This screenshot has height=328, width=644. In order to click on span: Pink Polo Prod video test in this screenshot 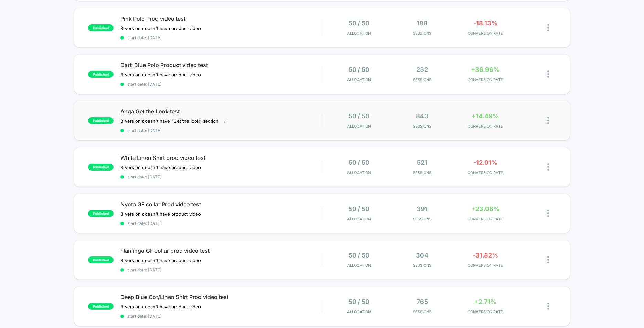, I will do `click(221, 19)`.